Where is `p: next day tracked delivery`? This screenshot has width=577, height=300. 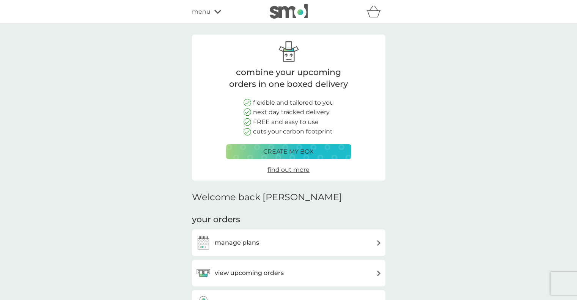 p: next day tracked delivery is located at coordinates (292, 112).